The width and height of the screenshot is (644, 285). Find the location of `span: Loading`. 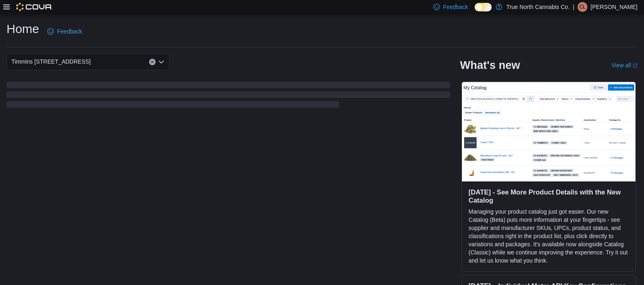

span: Loading is located at coordinates (228, 96).